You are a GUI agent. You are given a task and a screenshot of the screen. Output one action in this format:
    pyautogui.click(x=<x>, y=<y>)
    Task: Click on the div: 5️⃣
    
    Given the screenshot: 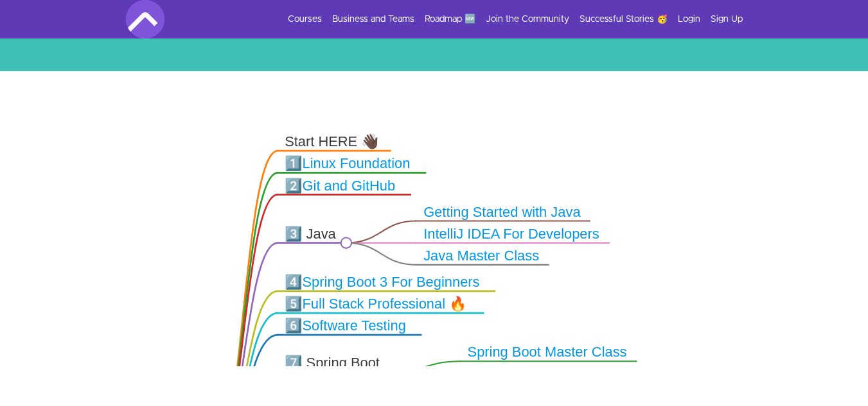 What is the action you would take?
    pyautogui.click(x=379, y=304)
    